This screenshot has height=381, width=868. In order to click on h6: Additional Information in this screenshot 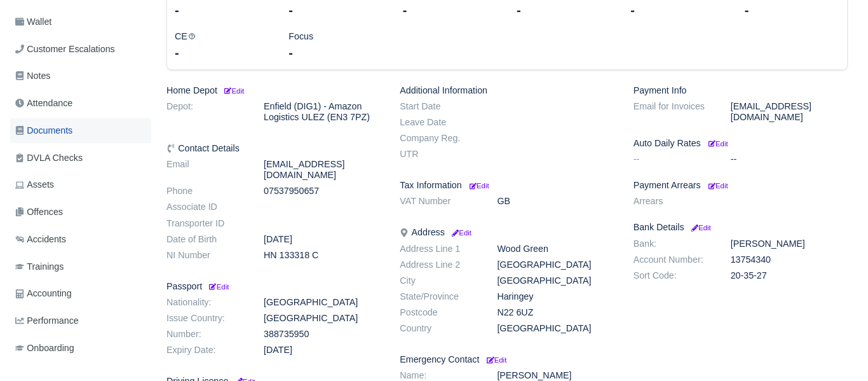, I will do `click(507, 90)`.